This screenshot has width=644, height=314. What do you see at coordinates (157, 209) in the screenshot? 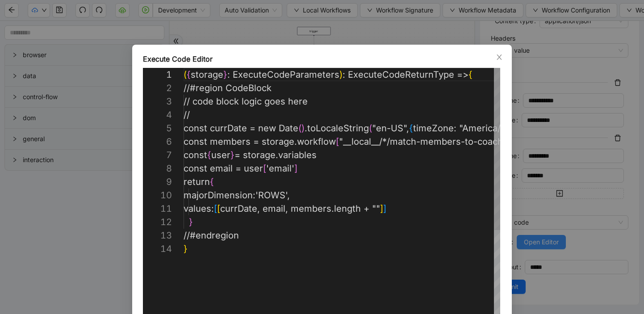
I see `div: 11` at bounding box center [157, 209].